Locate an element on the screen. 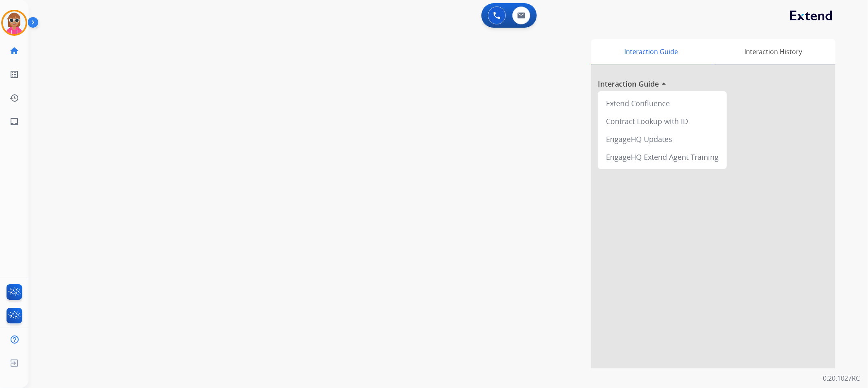 The height and width of the screenshot is (388, 868). div: Interaction Guide is located at coordinates (651, 52).